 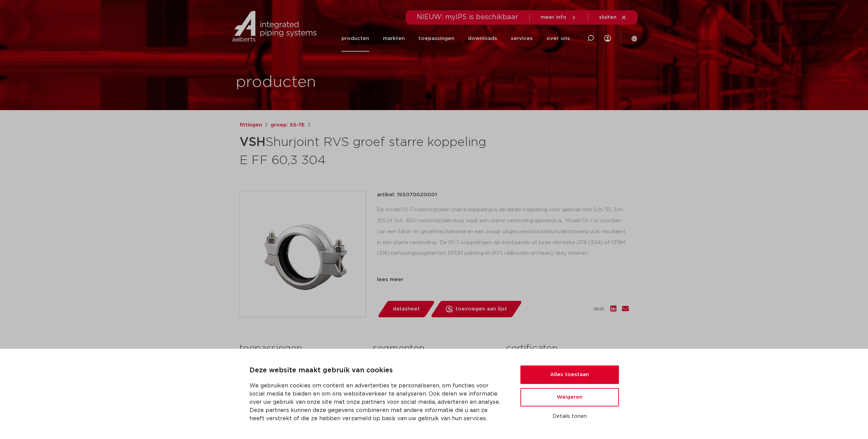 I want to click on button: Alles toestaan, so click(x=570, y=375).